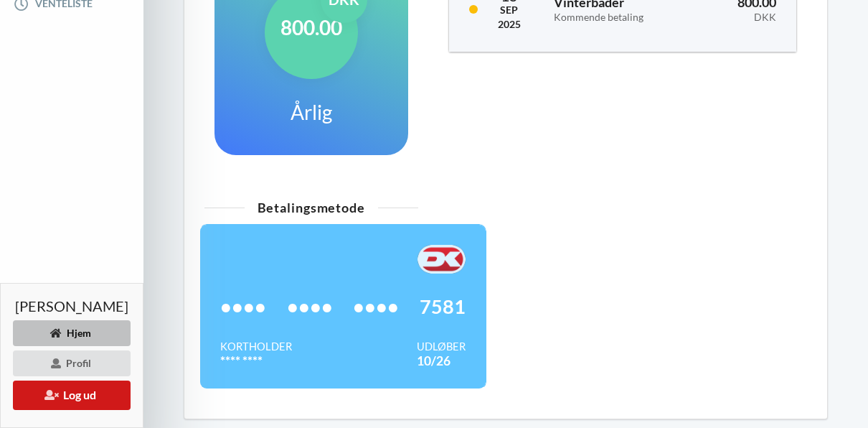  Describe the element at coordinates (71, 394) in the screenshot. I see `button: Log ud` at that location.